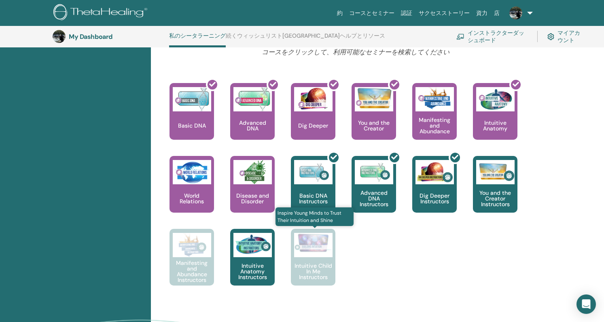  I want to click on a: Dig Deeper Dig Deeper, so click(313, 119).